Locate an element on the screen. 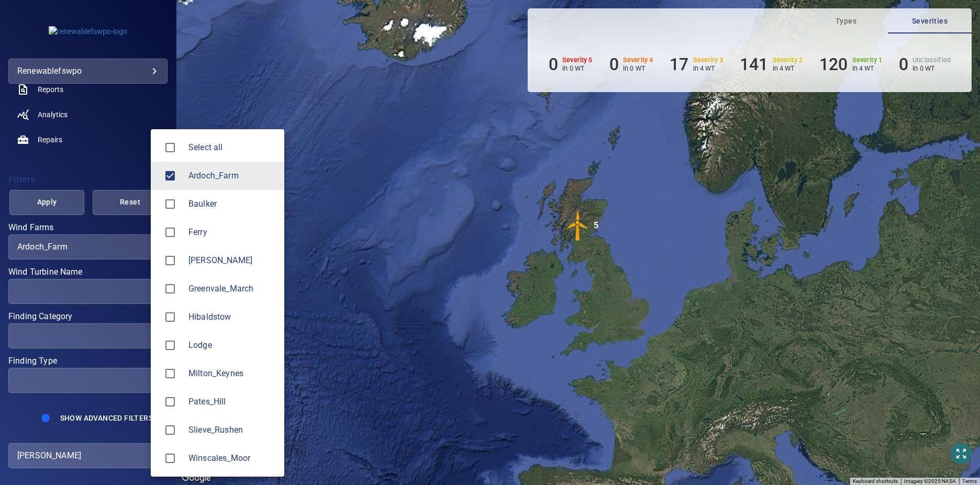  div: Wind Farms Pates_Hill is located at coordinates (232, 402).